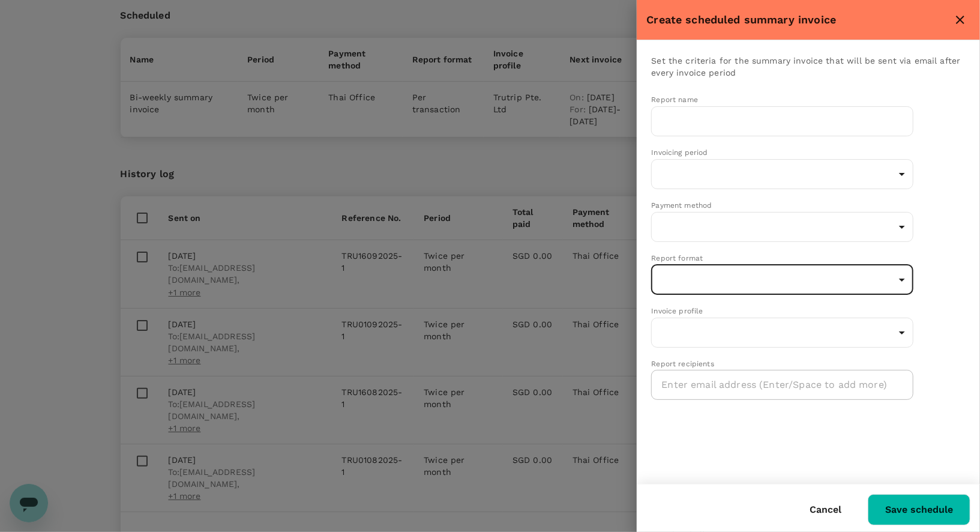 Image resolution: width=980 pixels, height=532 pixels. Describe the element at coordinates (798, 20) in the screenshot. I see `div: Create scheduled summary invoice` at that location.